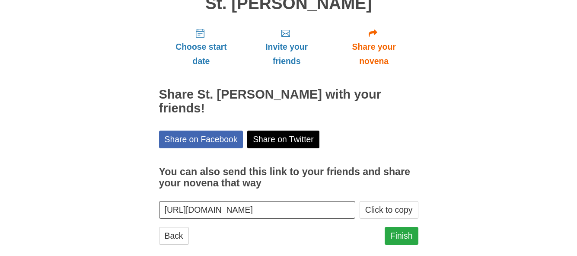 Image resolution: width=577 pixels, height=256 pixels. What do you see at coordinates (174, 236) in the screenshot?
I see `a: Back` at bounding box center [174, 236].